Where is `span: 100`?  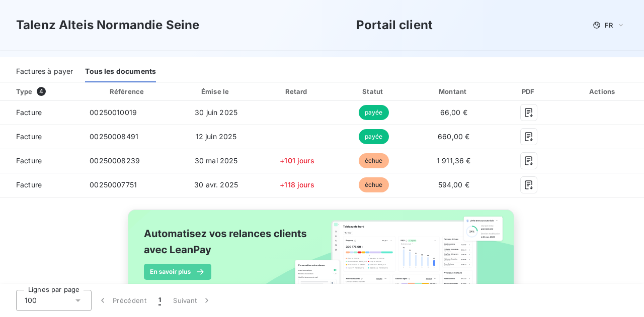
span: 100 is located at coordinates (31, 300).